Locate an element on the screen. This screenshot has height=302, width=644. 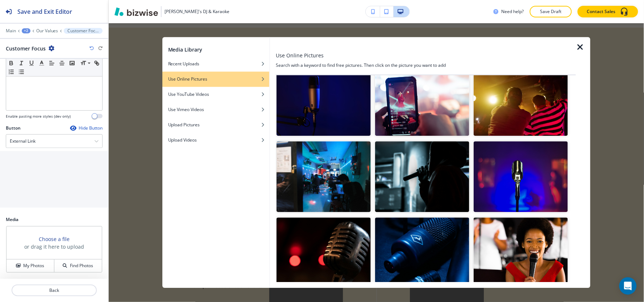
h4: Upload Pictures is located at coordinates (184, 125).